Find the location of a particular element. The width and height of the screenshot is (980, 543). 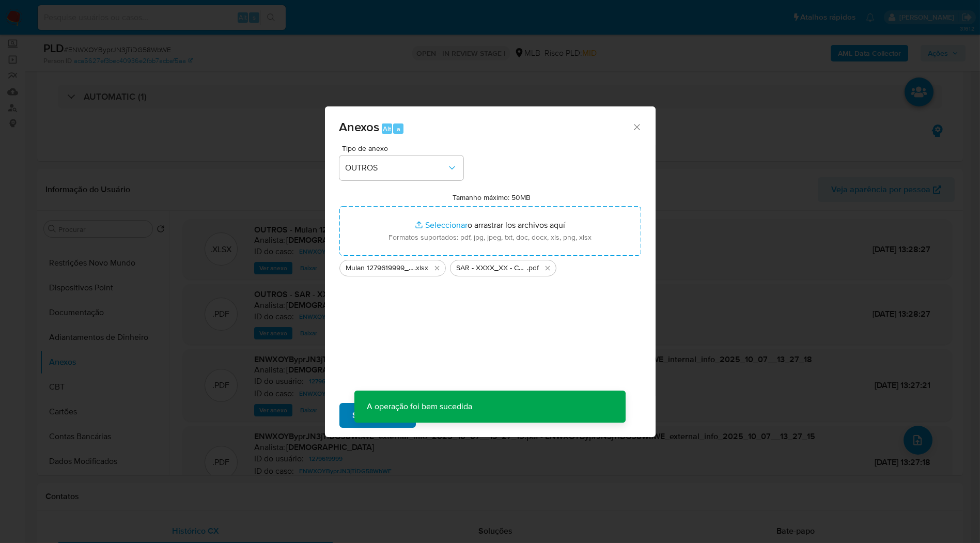

span: Subir arquivo is located at coordinates (378, 415).